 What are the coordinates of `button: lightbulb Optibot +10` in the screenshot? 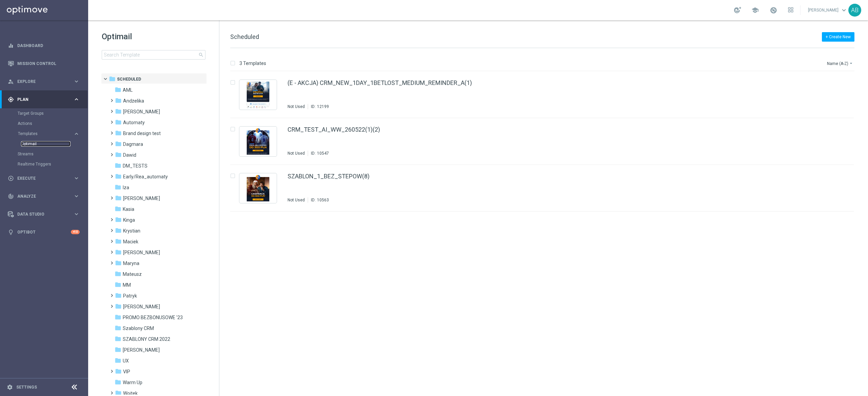 It's located at (43, 233).